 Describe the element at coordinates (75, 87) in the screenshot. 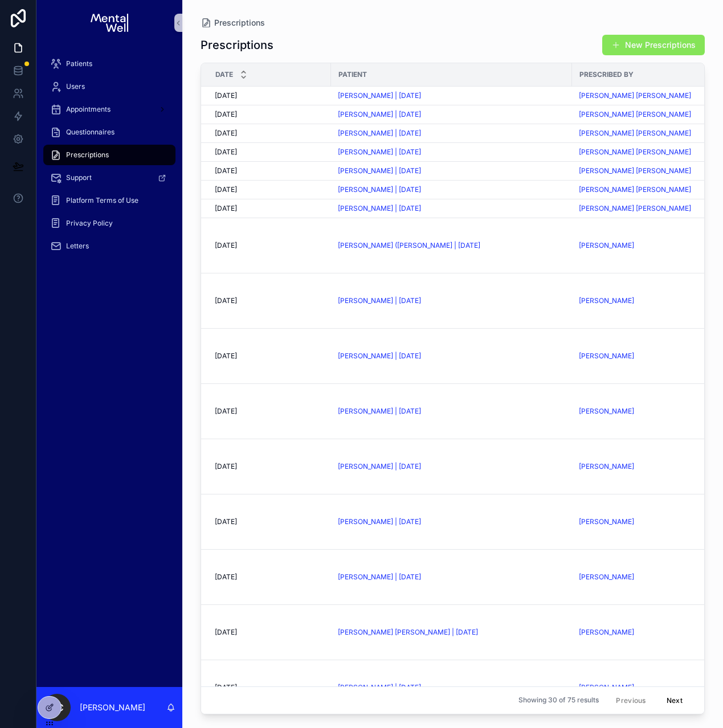

I see `span: Users` at that location.